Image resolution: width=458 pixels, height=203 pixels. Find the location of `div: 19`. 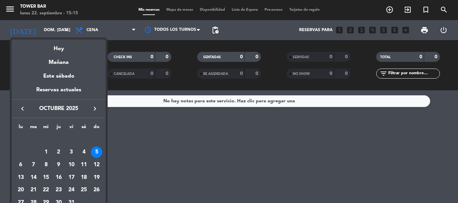

div: 19 is located at coordinates (96, 178).